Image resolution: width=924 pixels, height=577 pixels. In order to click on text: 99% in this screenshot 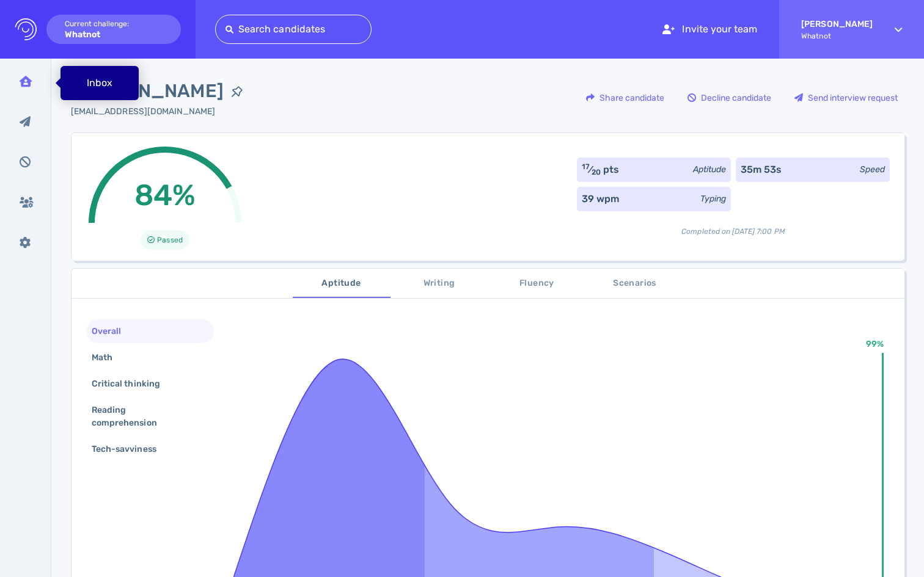, I will do `click(874, 344)`.